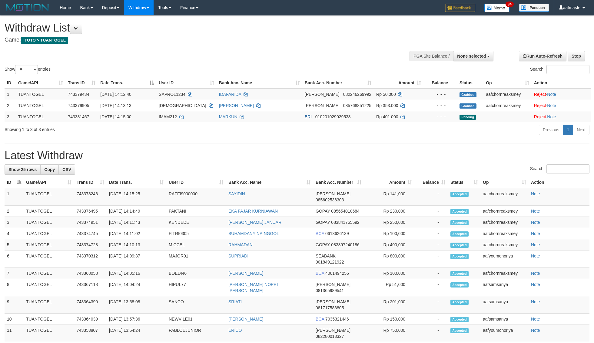  I want to click on span: IMAM212, so click(168, 117).